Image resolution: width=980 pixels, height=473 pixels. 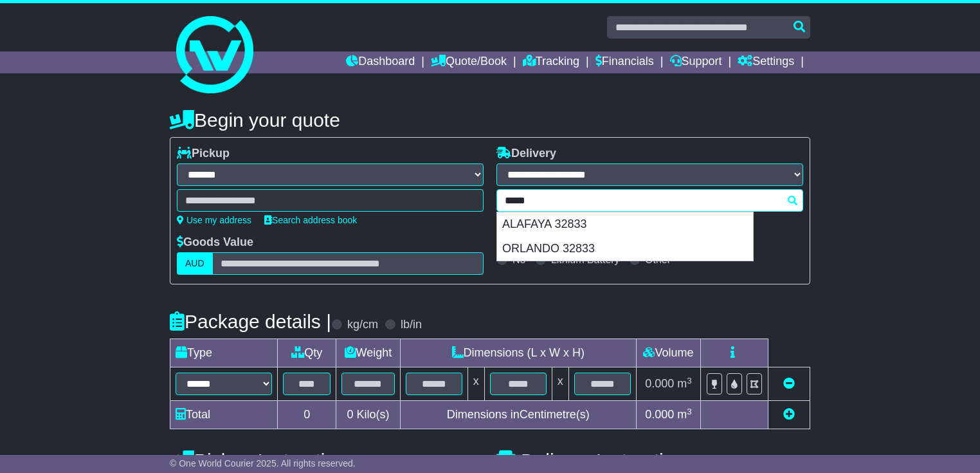 What do you see at coordinates (250, 321) in the screenshot?
I see `h4: Package details |` at bounding box center [250, 321].